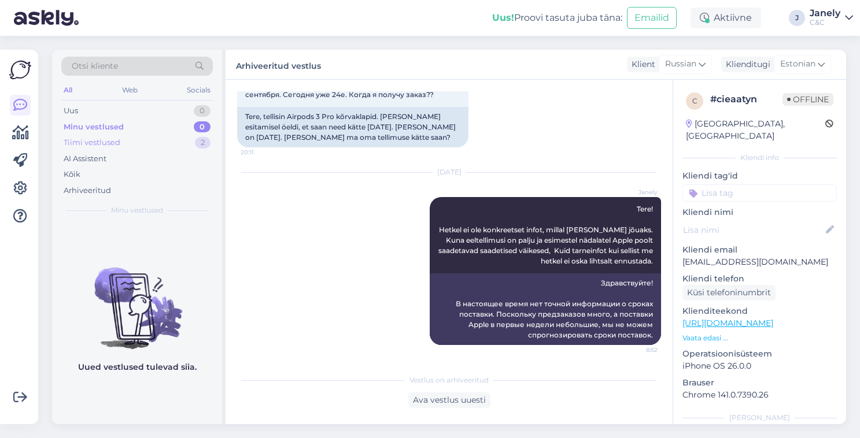 This screenshot has width=860, height=438. Describe the element at coordinates (797, 64) in the screenshot. I see `span: Estonian` at that location.